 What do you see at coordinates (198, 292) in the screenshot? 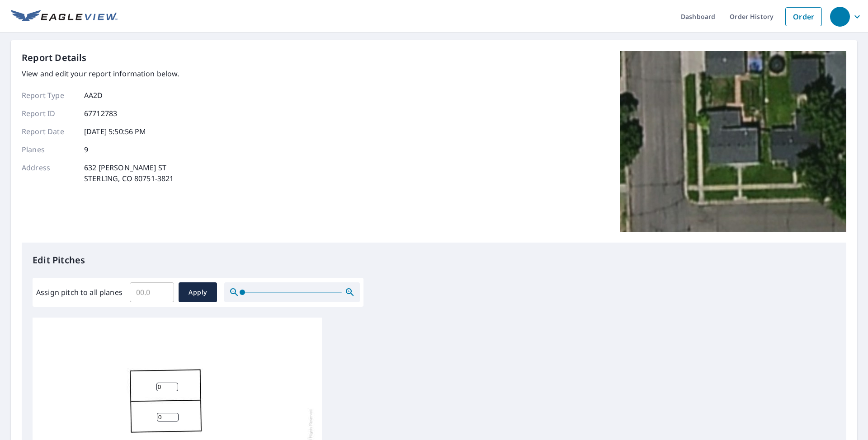
I see `span: Apply` at bounding box center [198, 292].